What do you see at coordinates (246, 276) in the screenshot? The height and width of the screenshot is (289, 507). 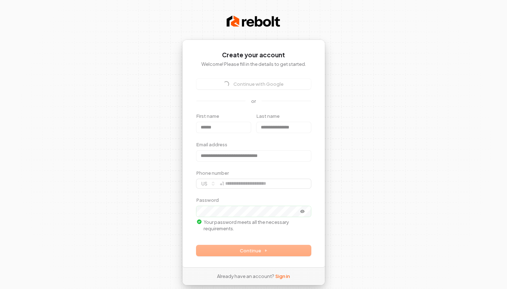 I see `span: Already have an account?` at bounding box center [246, 276].